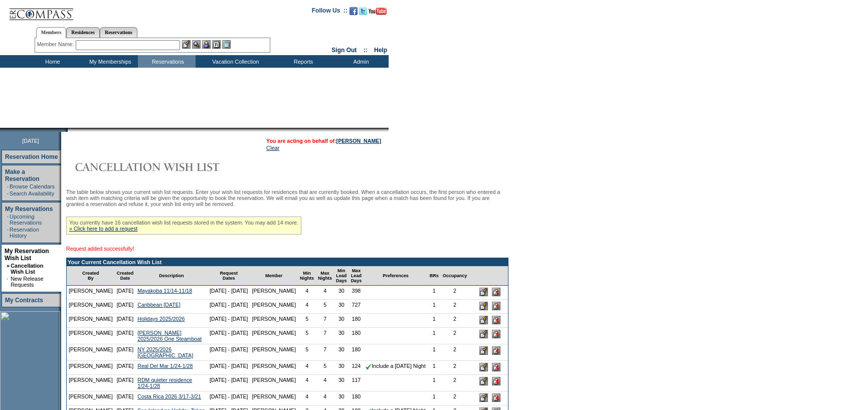  I want to click on span: You are acting on behalf of:, so click(323, 141).